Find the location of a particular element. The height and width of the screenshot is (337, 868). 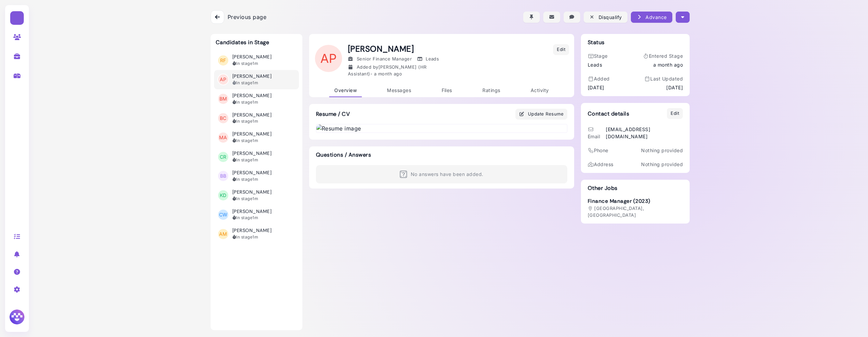

span: RF is located at coordinates (223, 60).